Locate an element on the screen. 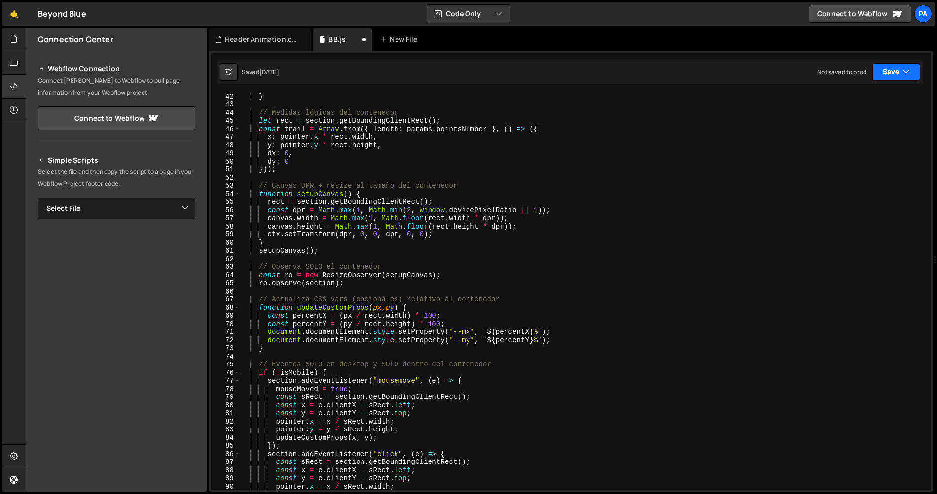 This screenshot has height=494, width=937. div: 45 is located at coordinates (225, 121).